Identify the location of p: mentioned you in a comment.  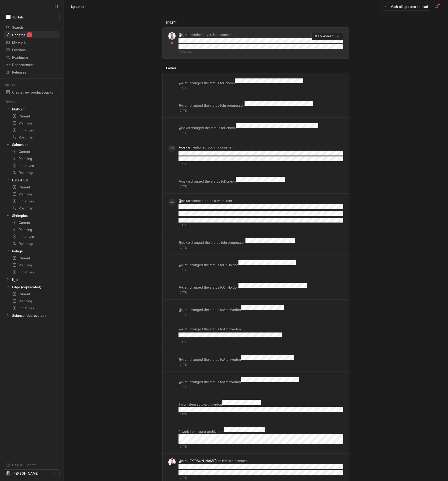
(206, 147).